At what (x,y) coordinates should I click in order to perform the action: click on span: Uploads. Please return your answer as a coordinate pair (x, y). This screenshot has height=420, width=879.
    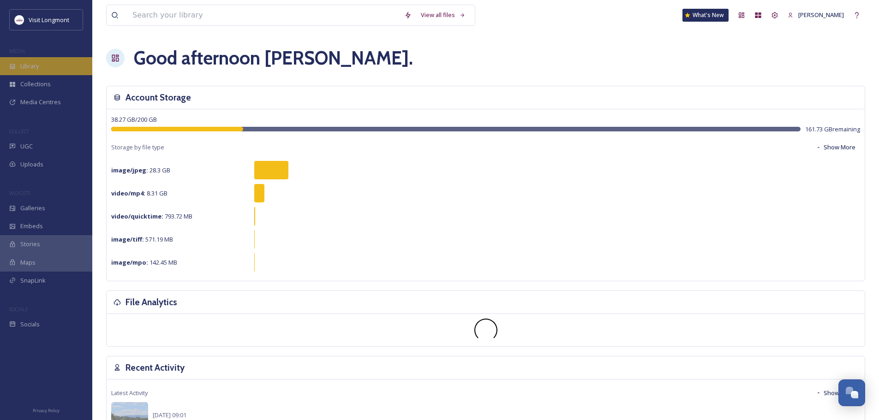
    Looking at the image, I should click on (32, 164).